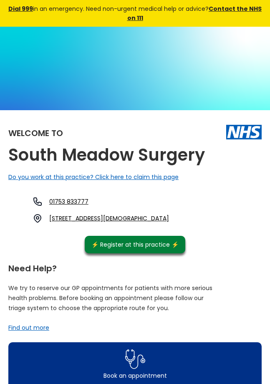 The width and height of the screenshot is (270, 384). I want to click on div: Need Help?, so click(135, 267).